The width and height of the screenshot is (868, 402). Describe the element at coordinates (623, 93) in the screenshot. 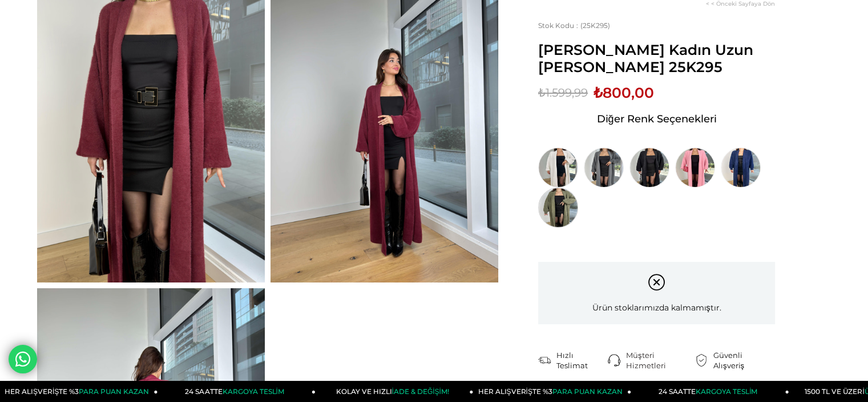

I see `span: ₺800,00` at that location.